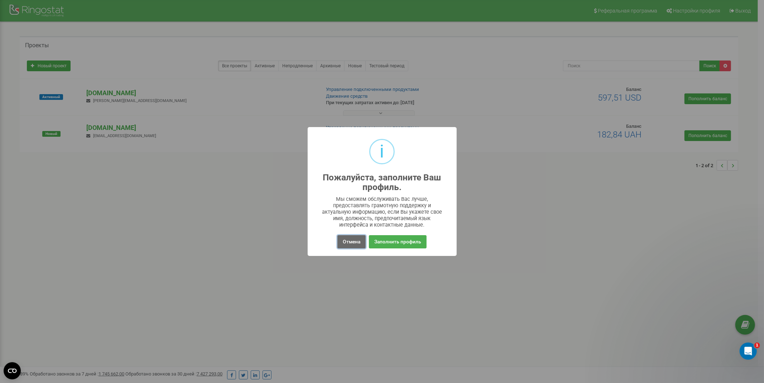 This screenshot has width=764, height=383. What do you see at coordinates (382, 152) in the screenshot?
I see `div: i` at bounding box center [382, 152].